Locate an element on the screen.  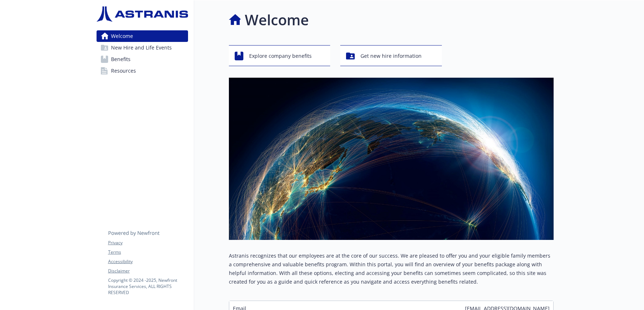
p: Astranis recognizes that our employees are at the core of our success. We are pleased to offer yo... is located at coordinates (391, 269).